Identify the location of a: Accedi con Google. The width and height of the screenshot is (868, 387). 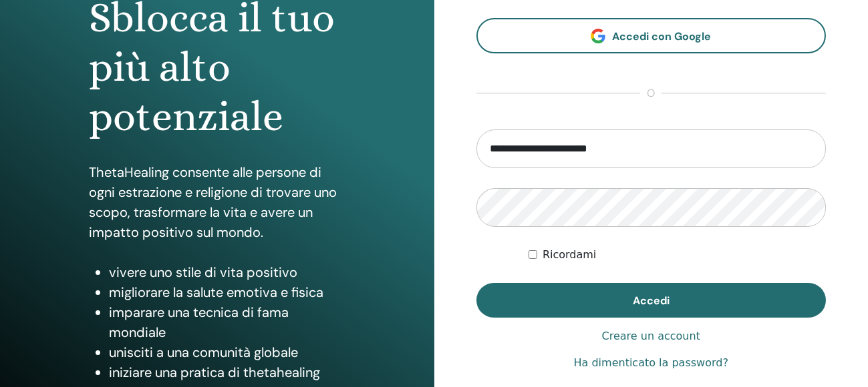
(651, 35).